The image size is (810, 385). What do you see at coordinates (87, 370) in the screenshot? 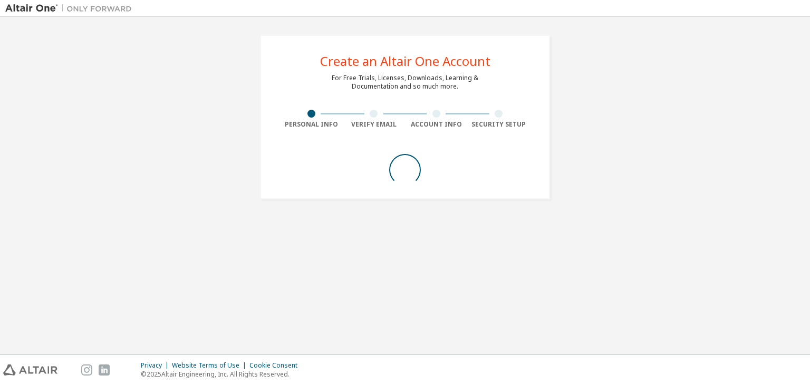
I see `img: instagram.svg` at bounding box center [87, 370].